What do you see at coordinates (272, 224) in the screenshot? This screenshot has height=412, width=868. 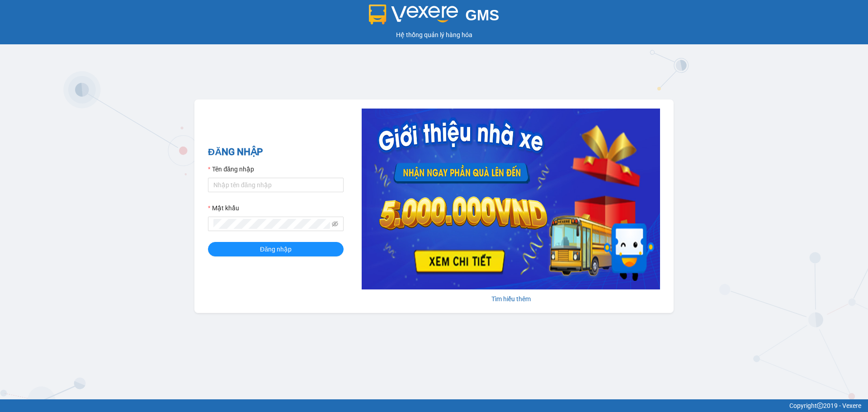 I see `input: Mật khẩu` at bounding box center [272, 224].